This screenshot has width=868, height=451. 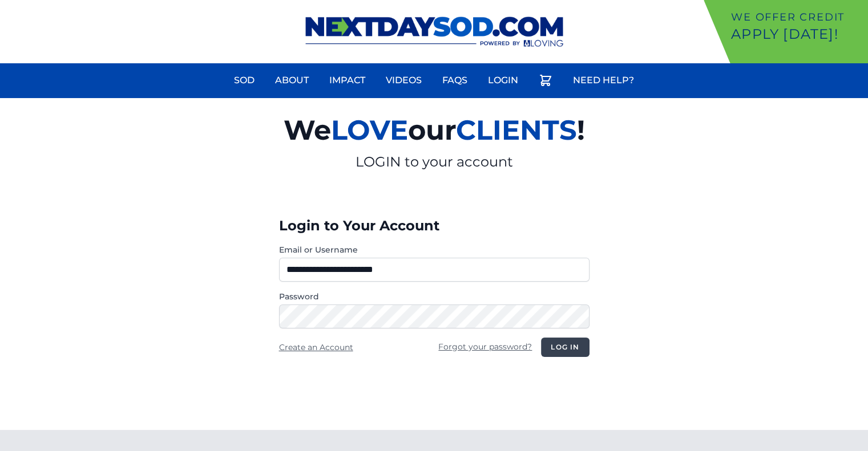 What do you see at coordinates (565, 347) in the screenshot?
I see `button: Log in` at bounding box center [565, 347].